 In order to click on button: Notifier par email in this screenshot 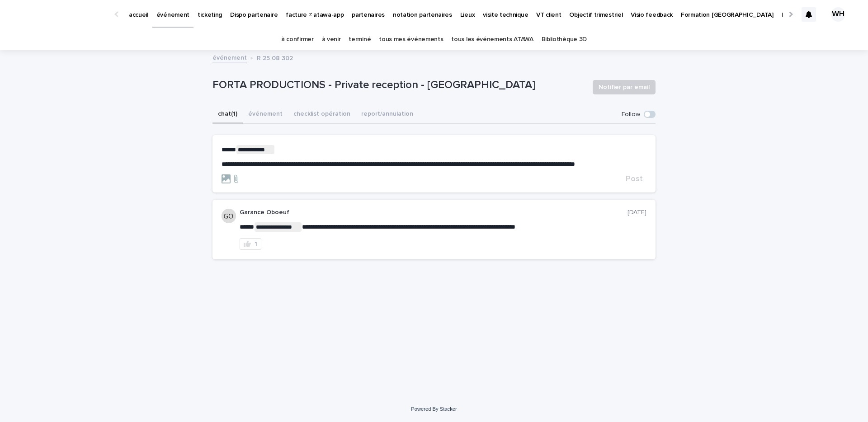, I will do `click(624, 87)`.